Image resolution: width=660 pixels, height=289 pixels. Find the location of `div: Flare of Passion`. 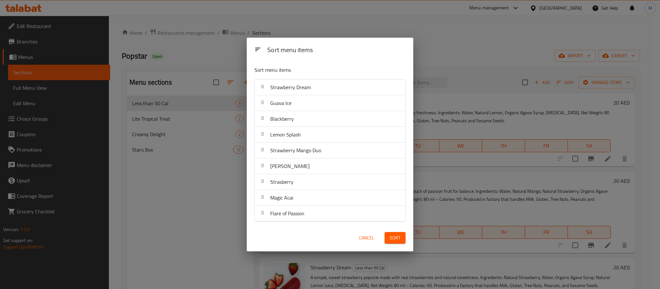

div: Flare of Passion is located at coordinates (330, 214).